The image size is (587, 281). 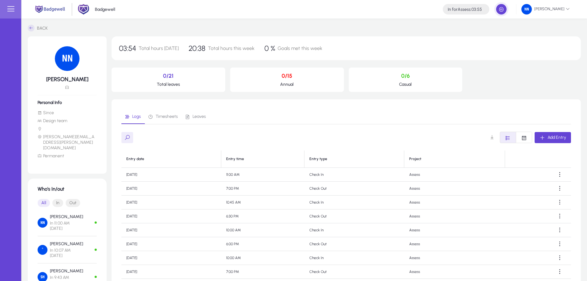 I want to click on img: main.png, so click(x=50, y=9).